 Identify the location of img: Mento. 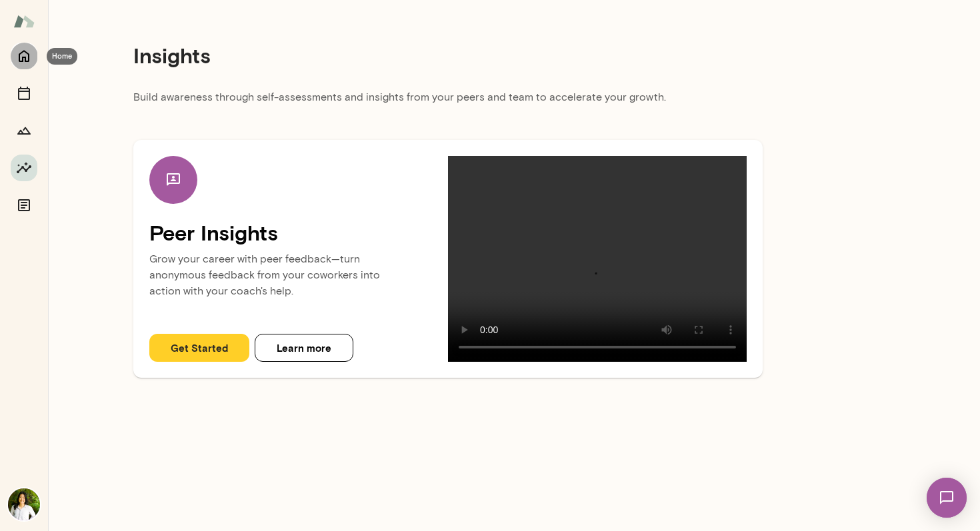
(24, 21).